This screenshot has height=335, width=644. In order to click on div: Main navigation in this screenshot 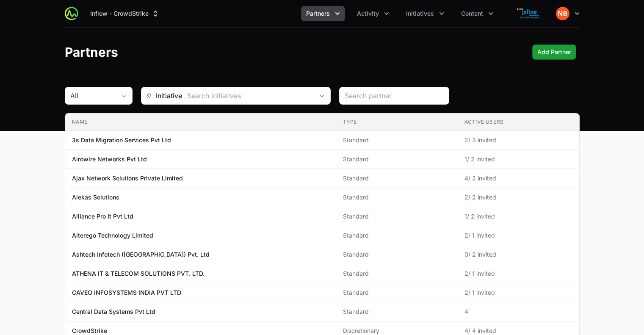, I will do `click(288, 14)`.